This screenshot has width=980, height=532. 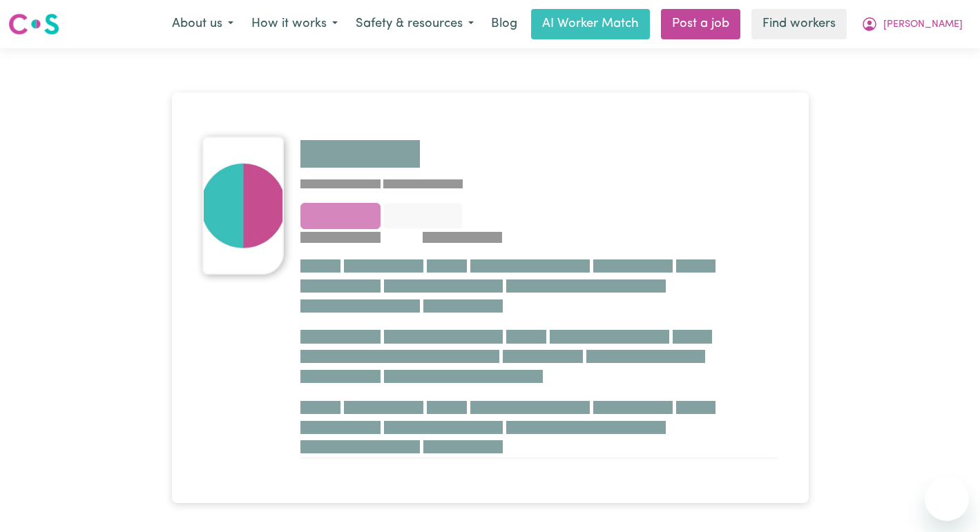 What do you see at coordinates (504, 24) in the screenshot?
I see `a: Blog` at bounding box center [504, 24].